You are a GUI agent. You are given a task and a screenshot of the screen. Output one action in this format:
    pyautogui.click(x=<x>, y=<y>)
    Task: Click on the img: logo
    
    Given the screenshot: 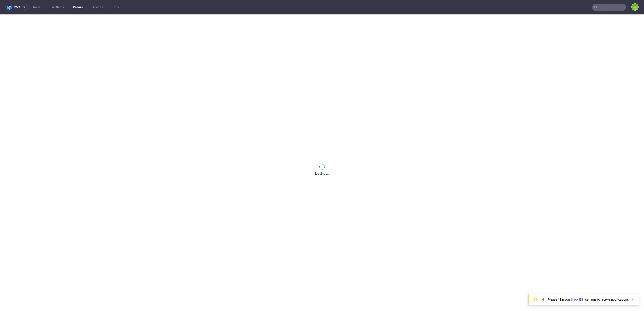 What is the action you would take?
    pyautogui.click(x=11, y=7)
    